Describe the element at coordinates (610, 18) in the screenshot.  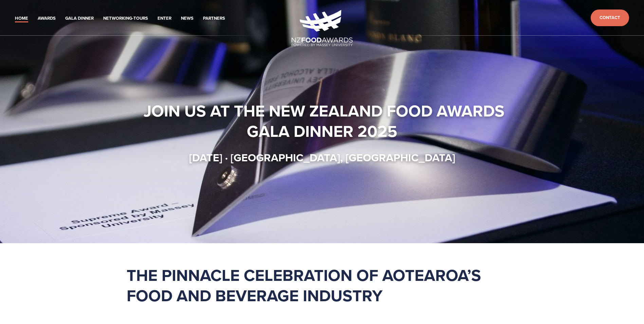
I see `a: Contact` at that location.